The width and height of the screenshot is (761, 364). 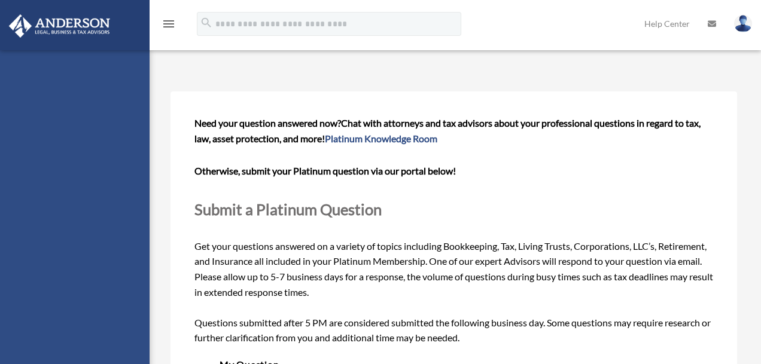 I want to click on i: menu, so click(x=169, y=24).